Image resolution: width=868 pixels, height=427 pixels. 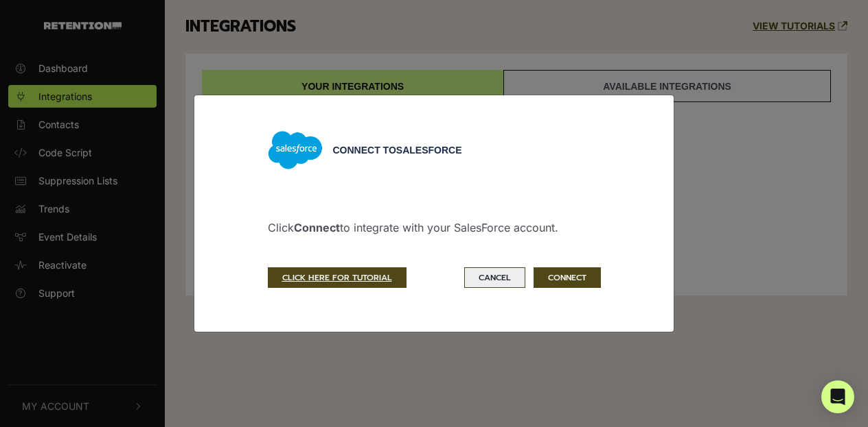 What do you see at coordinates (337, 278) in the screenshot?
I see `a: CLICK HERE FOR TUTORIAL` at bounding box center [337, 278].